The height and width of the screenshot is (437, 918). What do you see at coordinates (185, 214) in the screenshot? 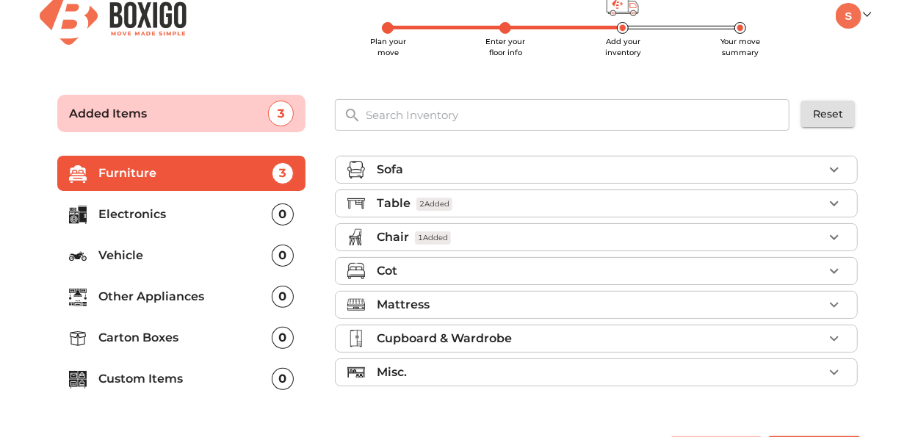
I see `p: Electronics` at bounding box center [185, 214].